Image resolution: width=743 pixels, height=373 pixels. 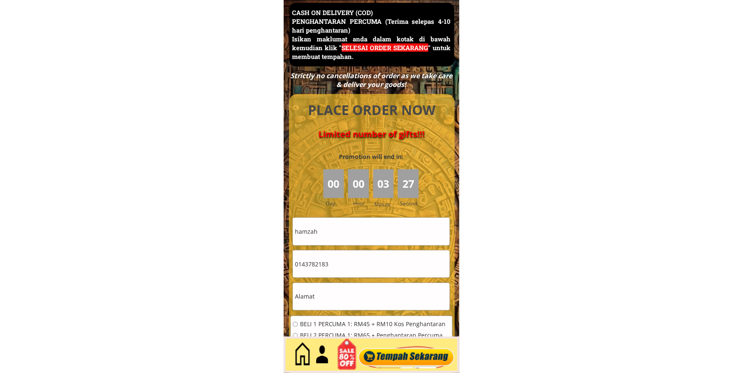 I want to click on h3: Hour, so click(x=362, y=203).